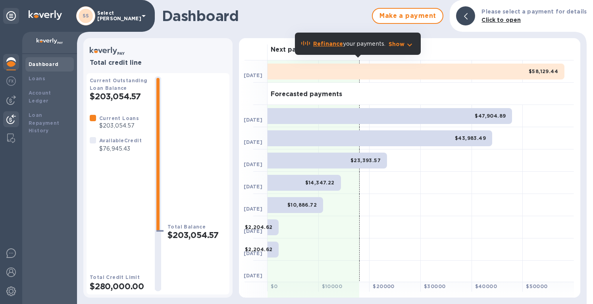 The width and height of the screenshot is (593, 304). What do you see at coordinates (544, 71) in the screenshot?
I see `b: $58,129.44` at bounding box center [544, 71].